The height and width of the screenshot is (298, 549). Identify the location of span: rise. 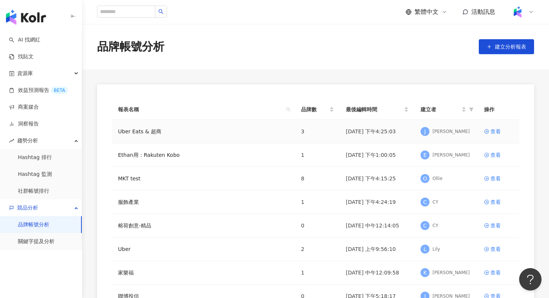
(12, 141).